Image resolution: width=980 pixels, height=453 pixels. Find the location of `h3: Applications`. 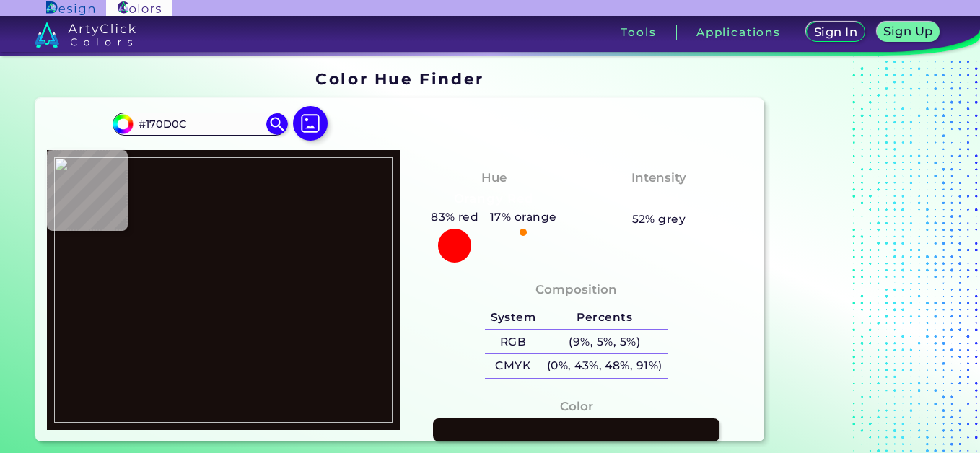

h3: Applications is located at coordinates (738, 32).